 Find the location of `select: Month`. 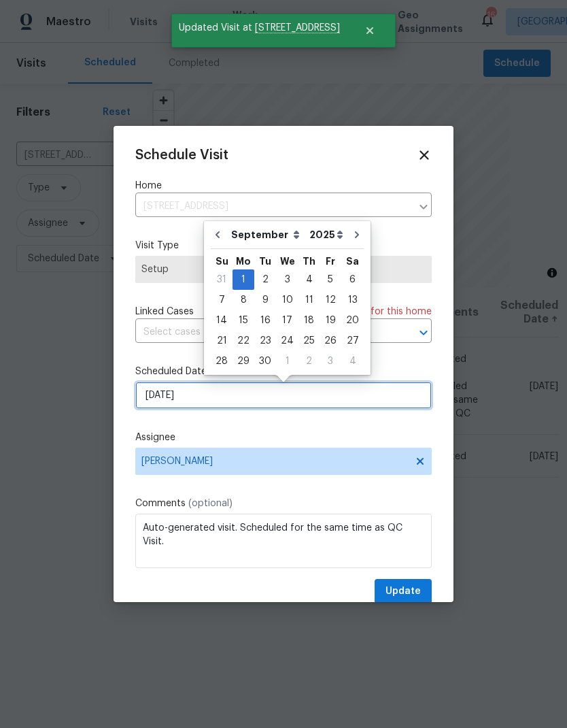

select: Month is located at coordinates (267, 235).